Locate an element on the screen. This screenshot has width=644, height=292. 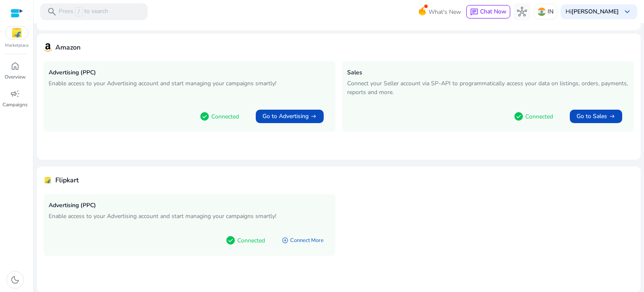
span: add_circle is located at coordinates (285, 240).